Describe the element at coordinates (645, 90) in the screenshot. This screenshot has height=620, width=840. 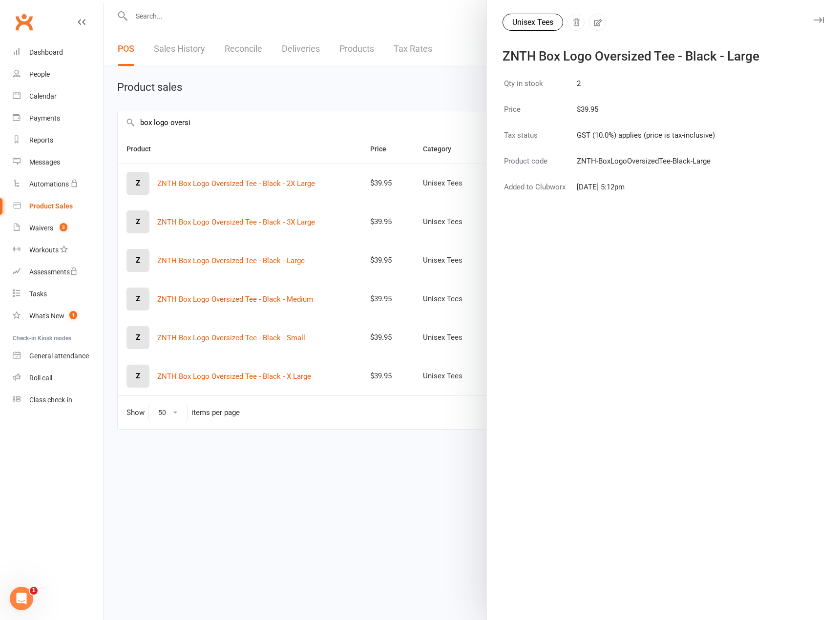
I see `td: 2` at that location.